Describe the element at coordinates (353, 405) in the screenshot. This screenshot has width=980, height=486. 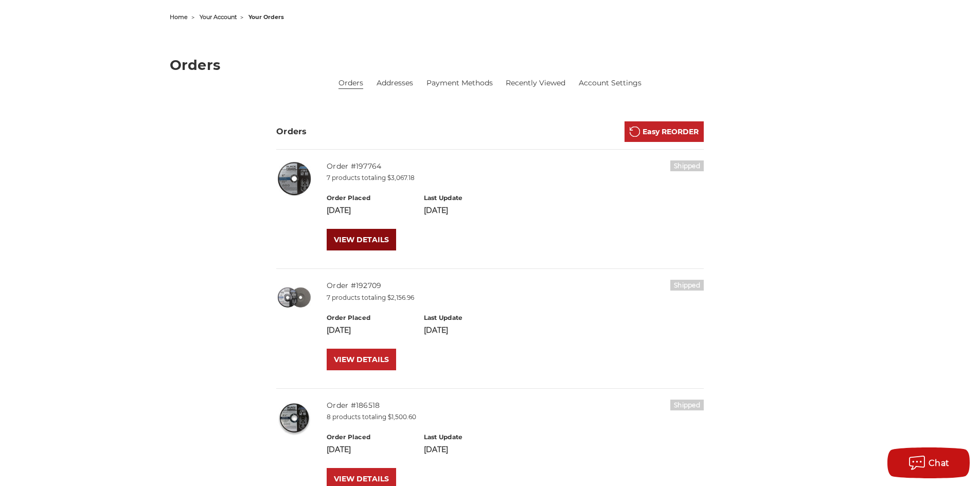
I see `a: Order #186518` at that location.